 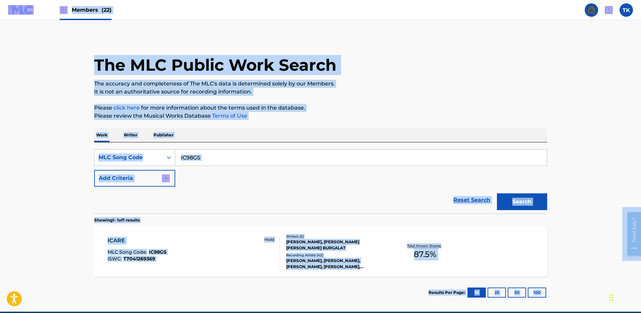 I want to click on p: Showing 1 - 1 of 1 results, so click(x=117, y=220).